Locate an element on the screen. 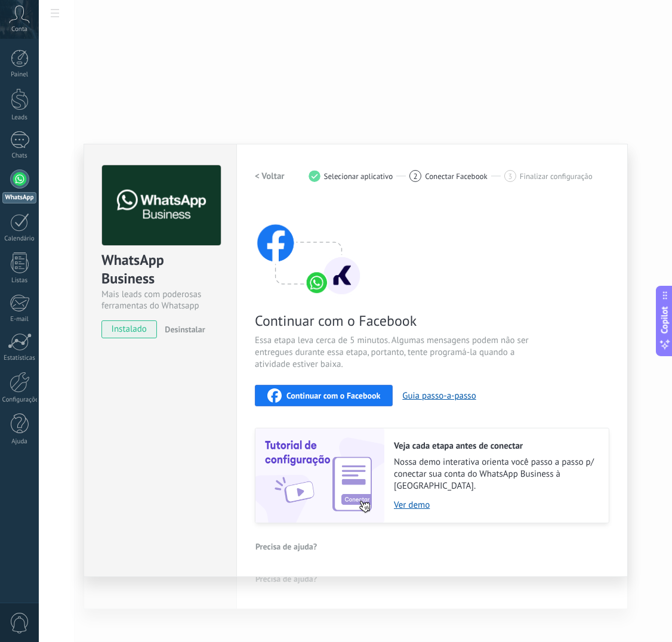 Image resolution: width=672 pixels, height=642 pixels. span: Nossa demo interativa orienta você passo a passo p/ conectar sua conta do WhatsApp Business à [GE... is located at coordinates (496, 474).